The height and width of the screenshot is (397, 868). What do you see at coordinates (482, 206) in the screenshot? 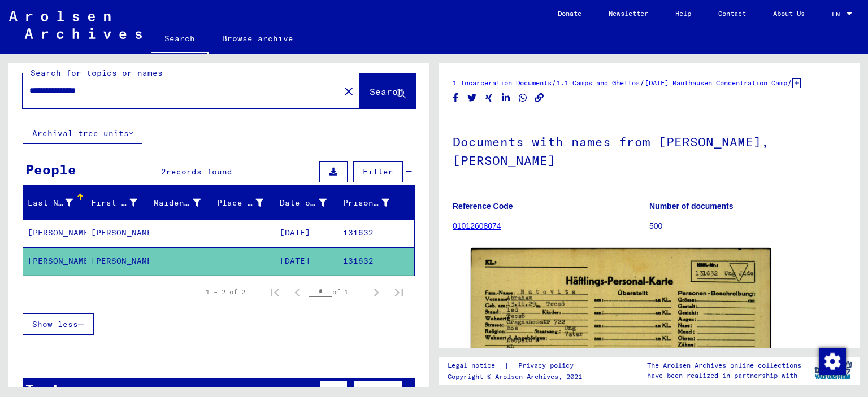
I see `b: Reference Code` at bounding box center [482, 206].